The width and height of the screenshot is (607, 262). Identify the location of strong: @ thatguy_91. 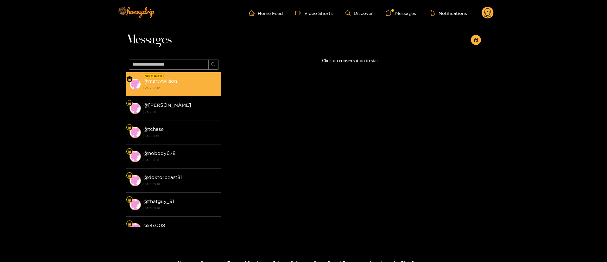
(159, 201).